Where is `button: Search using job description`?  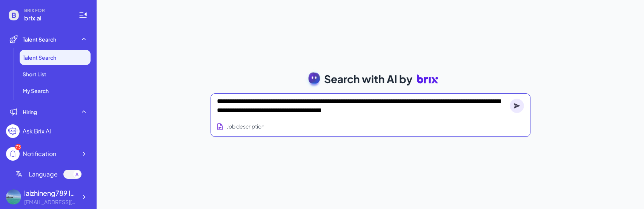
button: Search using job description is located at coordinates (240, 126).